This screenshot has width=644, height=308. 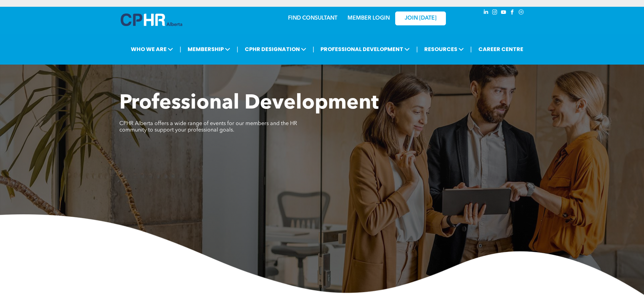 I want to click on a: FIND CONSULTANT, so click(x=313, y=18).